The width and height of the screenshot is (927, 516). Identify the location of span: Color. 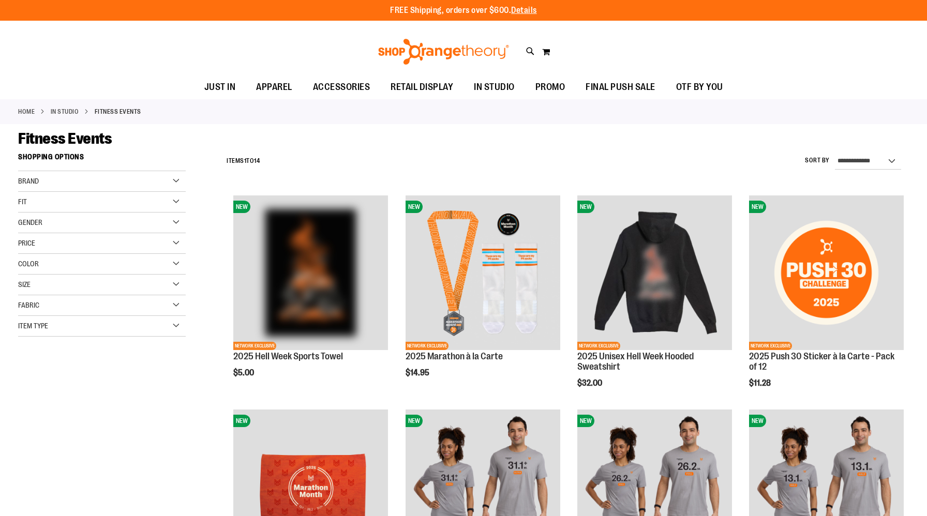
(28, 264).